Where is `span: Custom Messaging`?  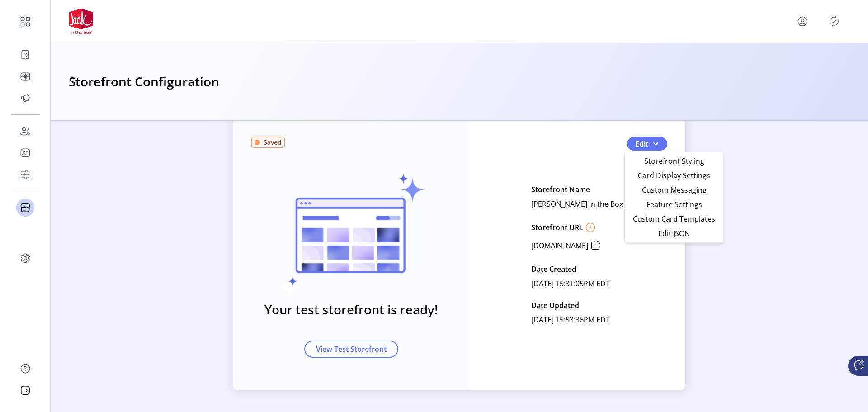 span: Custom Messaging is located at coordinates (674, 190).